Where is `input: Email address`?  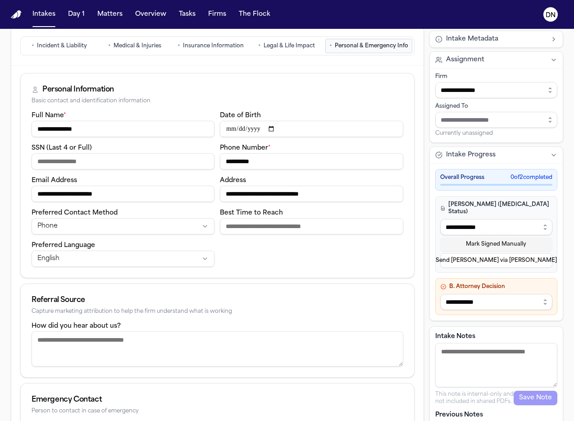 input: Email address is located at coordinates (123, 194).